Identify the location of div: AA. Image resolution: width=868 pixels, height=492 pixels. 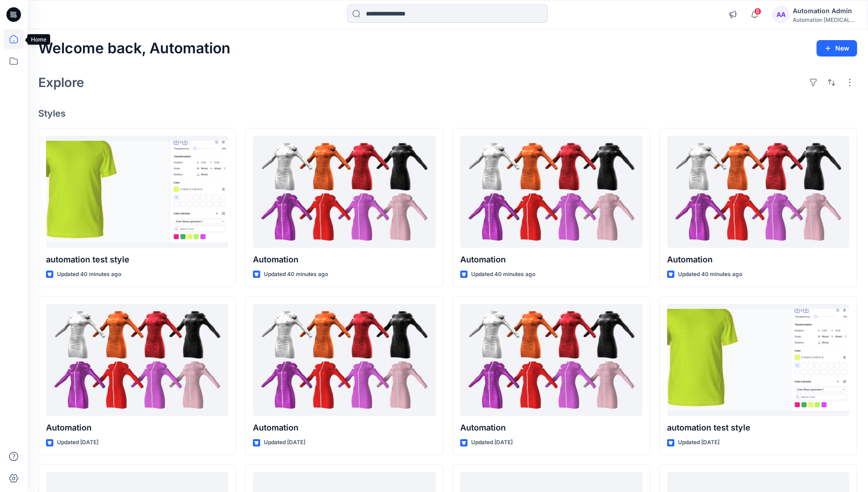
(781, 14).